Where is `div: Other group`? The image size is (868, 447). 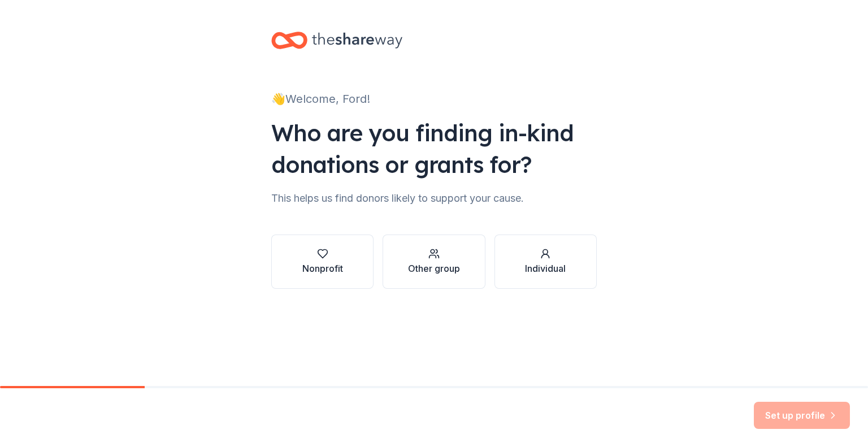 div: Other group is located at coordinates (434, 268).